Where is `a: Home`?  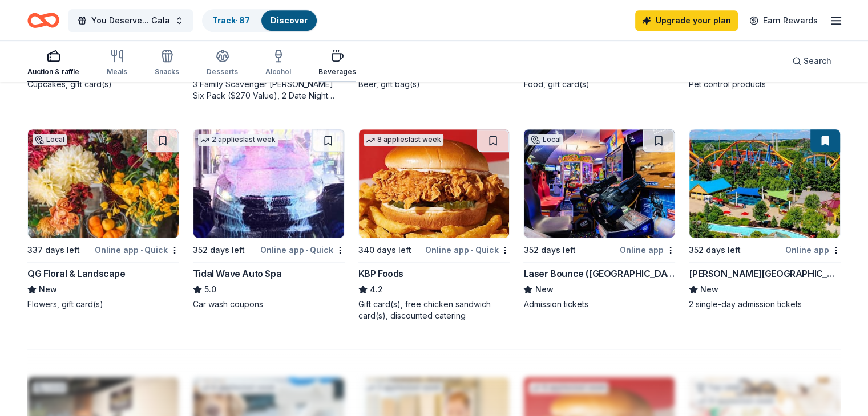 a: Home is located at coordinates (43, 20).